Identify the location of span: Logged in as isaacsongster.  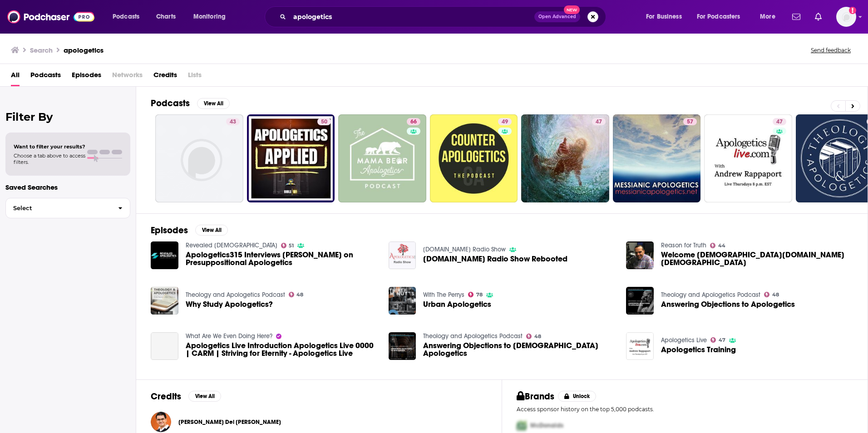
(846, 17).